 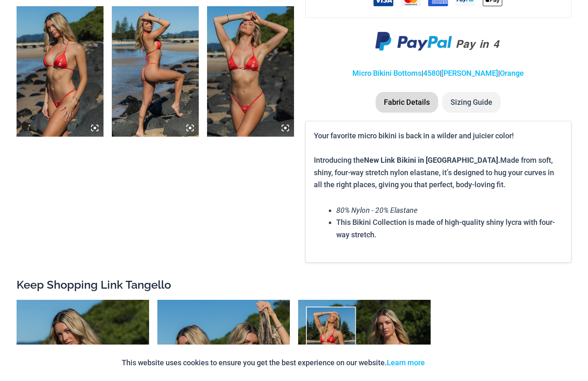 I want to click on p: This website uses cookies to ensure you get the best experience on our website., so click(x=273, y=363).